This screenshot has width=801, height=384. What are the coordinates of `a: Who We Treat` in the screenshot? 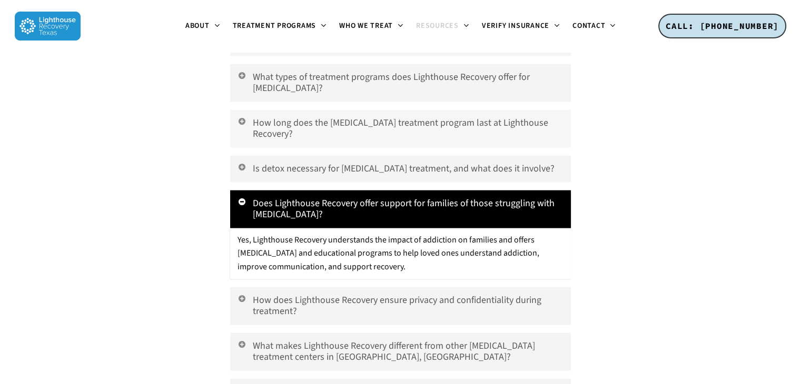 It's located at (371, 26).